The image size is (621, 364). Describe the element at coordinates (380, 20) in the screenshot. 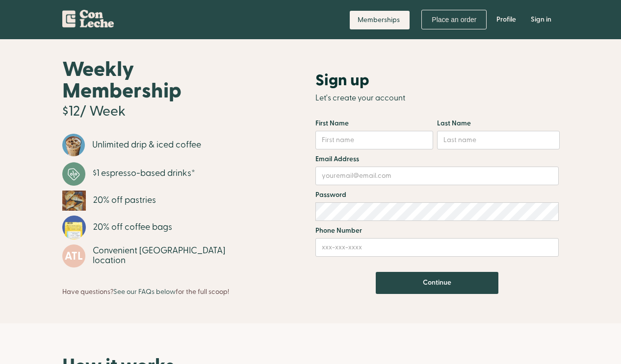

I see `a: Memberships` at that location.